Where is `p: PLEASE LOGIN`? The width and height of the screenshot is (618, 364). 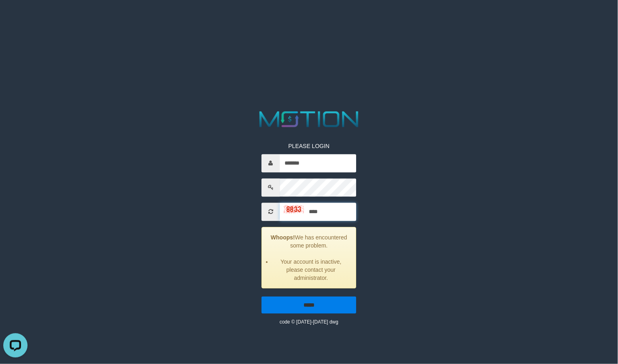 p: PLEASE LOGIN is located at coordinates (309, 146).